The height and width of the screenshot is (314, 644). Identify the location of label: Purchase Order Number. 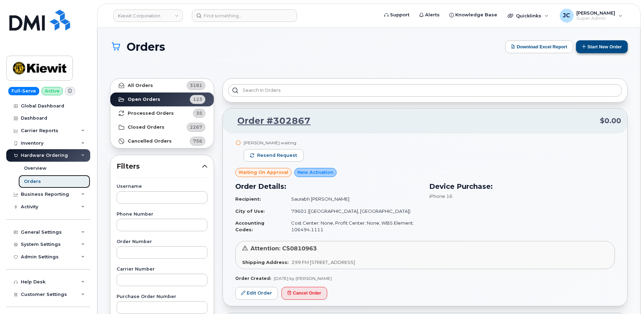
(162, 297).